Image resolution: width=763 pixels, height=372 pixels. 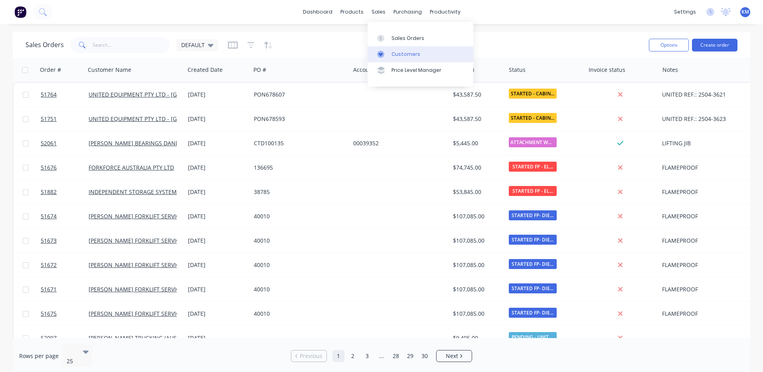 I want to click on div: Notes, so click(x=670, y=70).